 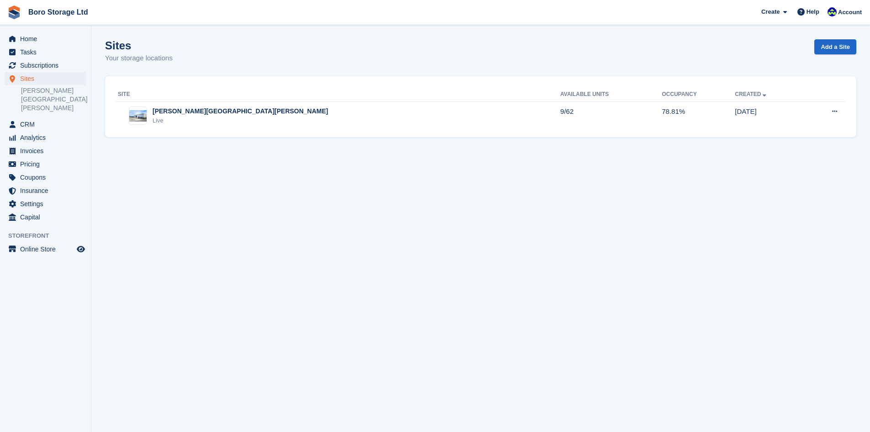 I want to click on span: Home, so click(x=48, y=39).